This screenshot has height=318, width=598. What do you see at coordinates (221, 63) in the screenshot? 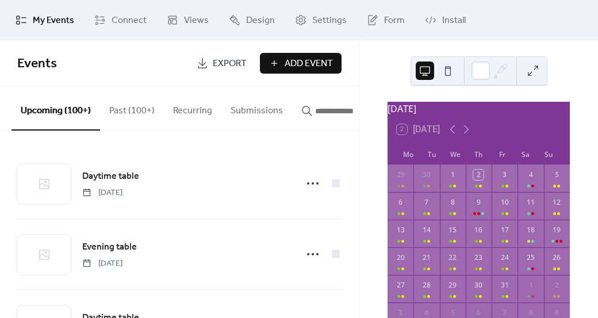
I see `a: Export` at bounding box center [221, 63].